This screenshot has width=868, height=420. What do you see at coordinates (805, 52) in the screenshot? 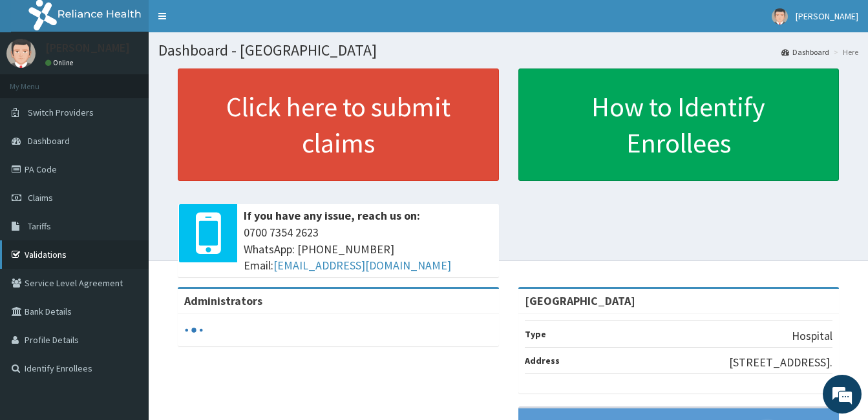
I see `a: Dashboard` at bounding box center [805, 52].